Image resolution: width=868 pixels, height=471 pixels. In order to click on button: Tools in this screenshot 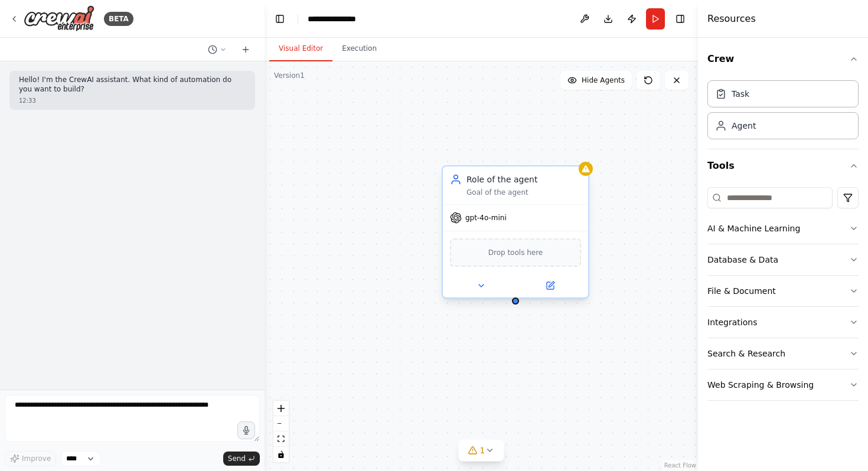, I will do `click(783, 166)`.